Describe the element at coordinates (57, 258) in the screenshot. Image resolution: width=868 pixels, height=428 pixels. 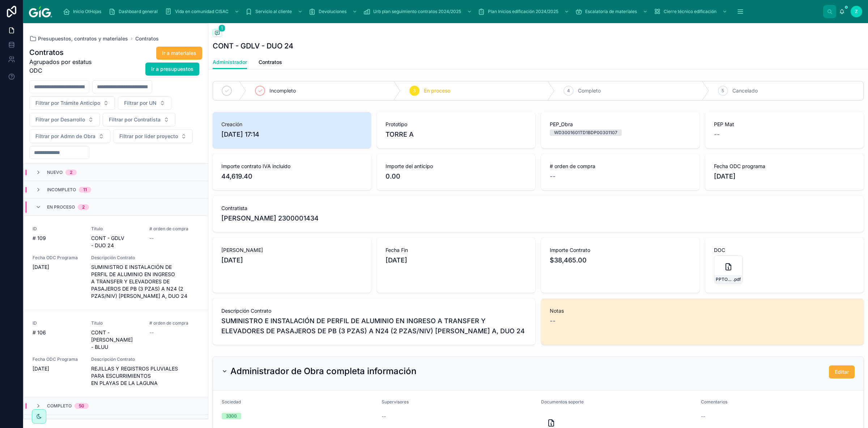
I see `span: Fecha ODC Programa` at that location.